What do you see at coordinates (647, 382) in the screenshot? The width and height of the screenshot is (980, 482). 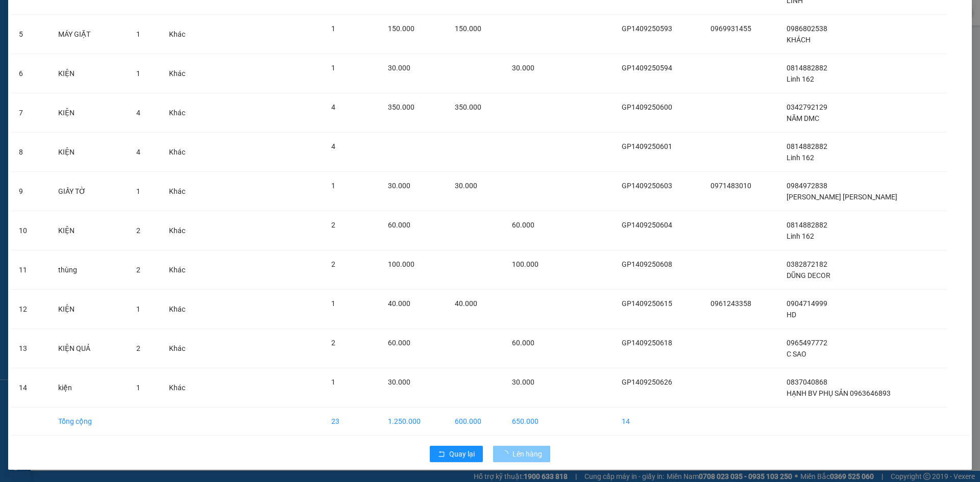 I see `span: GP1409250626` at bounding box center [647, 382].